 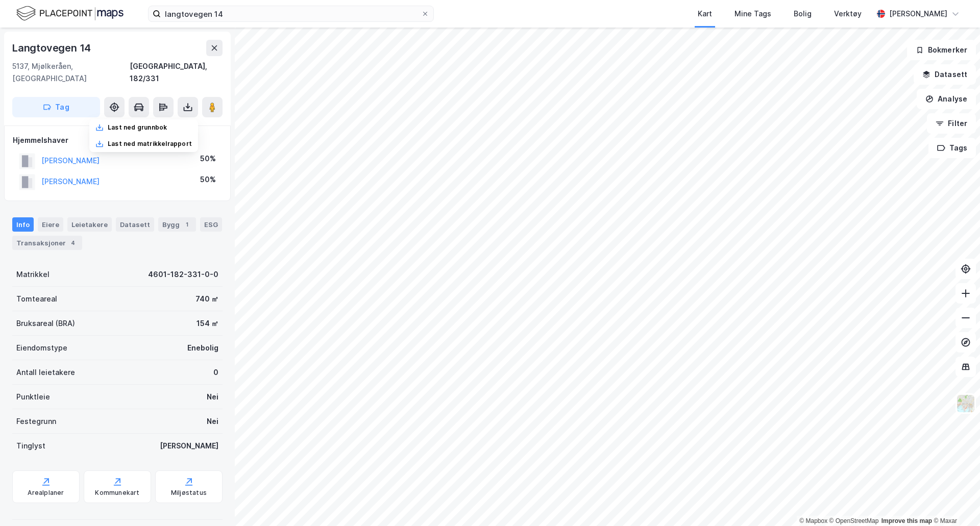 What do you see at coordinates (853, 521) in the screenshot?
I see `a: OpenStreetMap` at bounding box center [853, 521].